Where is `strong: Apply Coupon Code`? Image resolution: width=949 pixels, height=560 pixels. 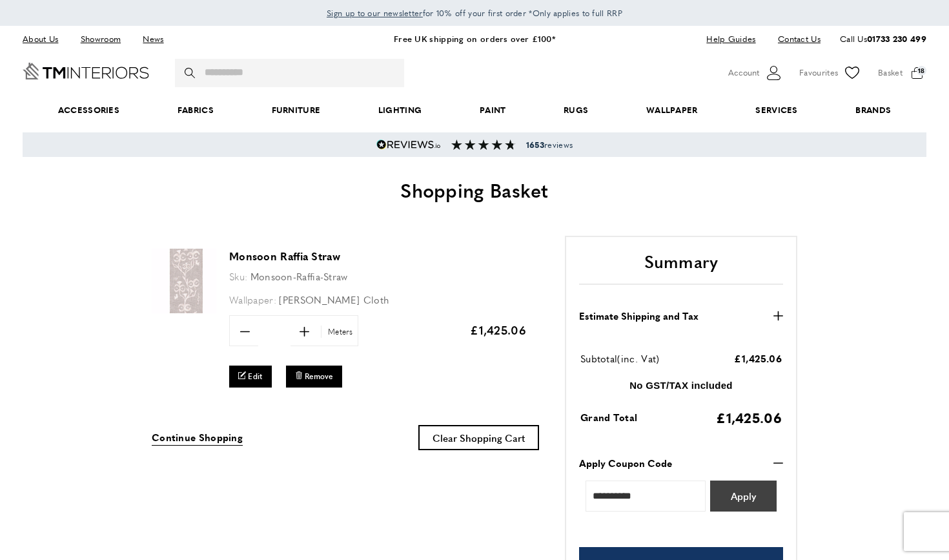 strong: Apply Coupon Code is located at coordinates (626, 463).